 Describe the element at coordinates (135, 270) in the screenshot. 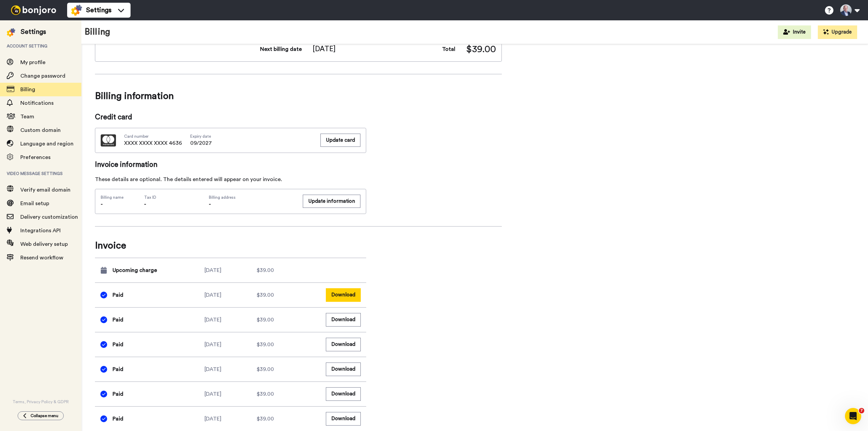

I see `span: Upcoming charge` at that location.